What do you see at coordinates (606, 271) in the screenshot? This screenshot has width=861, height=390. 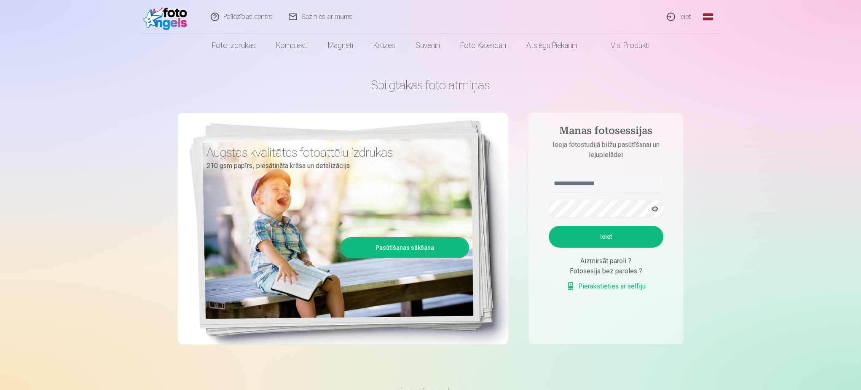 I see `div: Fotosesija bez paroles ?` at bounding box center [606, 271].